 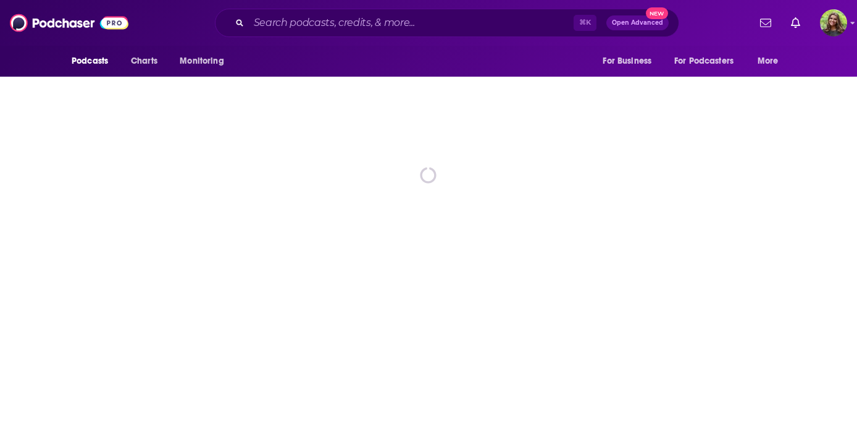 What do you see at coordinates (69, 23) in the screenshot?
I see `a: Podchaser - Follow, Share and Rate Podcasts` at bounding box center [69, 23].